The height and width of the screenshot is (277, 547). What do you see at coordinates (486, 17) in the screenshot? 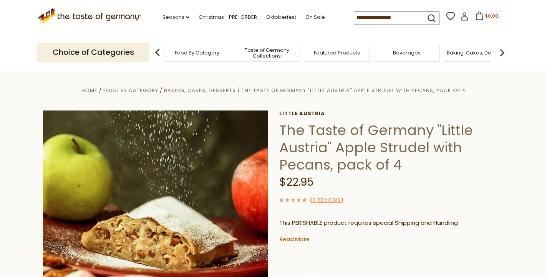
I see `button: $0.00` at bounding box center [486, 17].